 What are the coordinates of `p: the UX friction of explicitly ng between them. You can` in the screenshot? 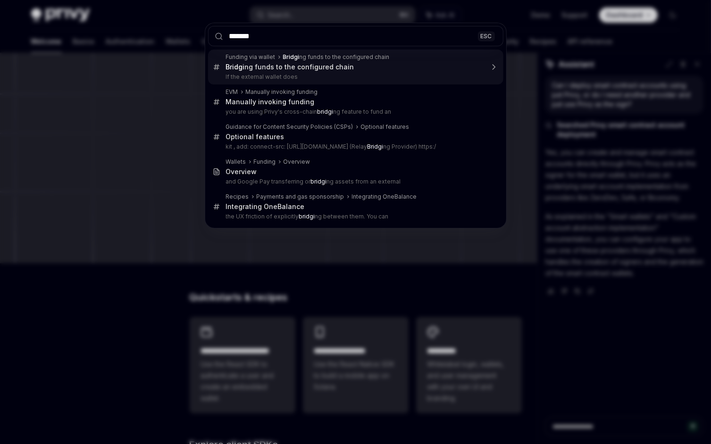 It's located at (355, 217).